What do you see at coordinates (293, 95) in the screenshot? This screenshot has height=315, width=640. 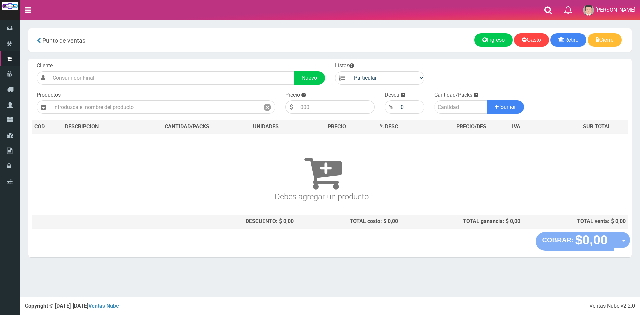 I see `label: Precio` at bounding box center [293, 95].